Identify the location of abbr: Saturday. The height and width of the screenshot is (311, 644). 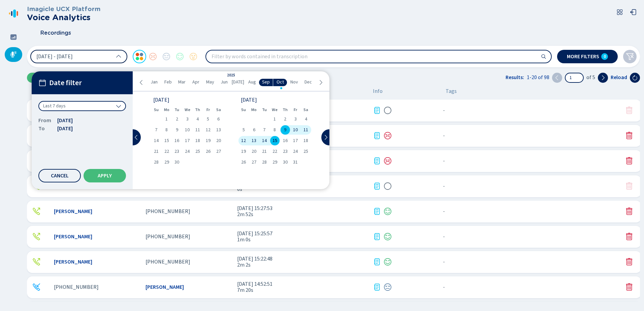
(306, 110).